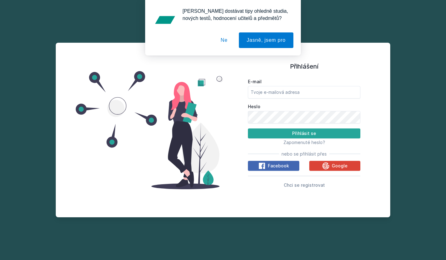  What do you see at coordinates (304, 185) in the screenshot?
I see `span: Chci se registrovat` at bounding box center [304, 185].